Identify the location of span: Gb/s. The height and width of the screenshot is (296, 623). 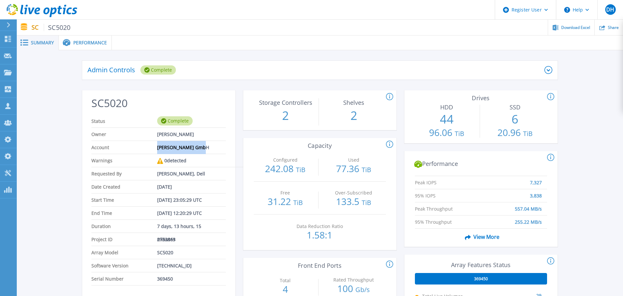
(363, 290).